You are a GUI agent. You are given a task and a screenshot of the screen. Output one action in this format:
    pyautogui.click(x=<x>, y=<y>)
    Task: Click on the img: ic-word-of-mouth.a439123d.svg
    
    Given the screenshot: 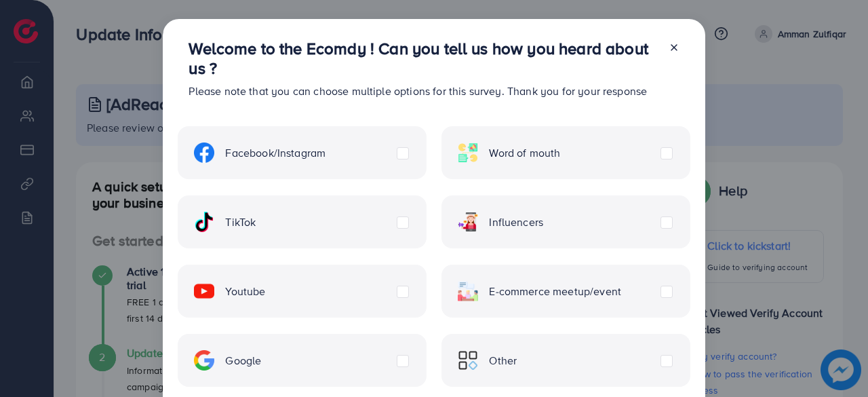 What is the action you would take?
    pyautogui.click(x=468, y=153)
    